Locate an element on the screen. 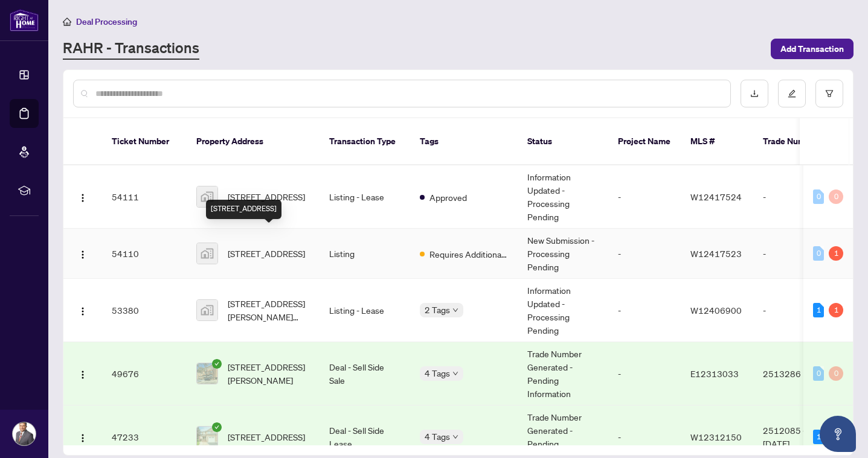 The width and height of the screenshot is (868, 458). span: W12417523 is located at coordinates (716, 254).